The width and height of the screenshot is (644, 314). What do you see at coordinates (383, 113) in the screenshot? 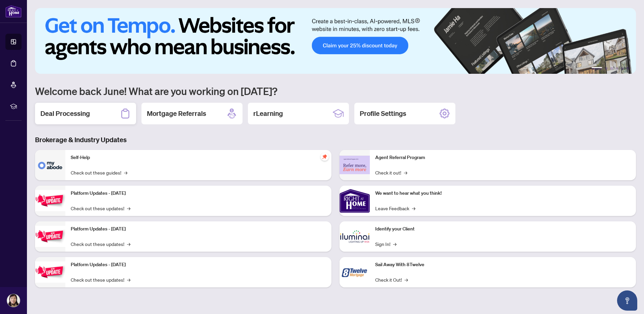
I see `h2: Profile Settings` at bounding box center [383, 113].